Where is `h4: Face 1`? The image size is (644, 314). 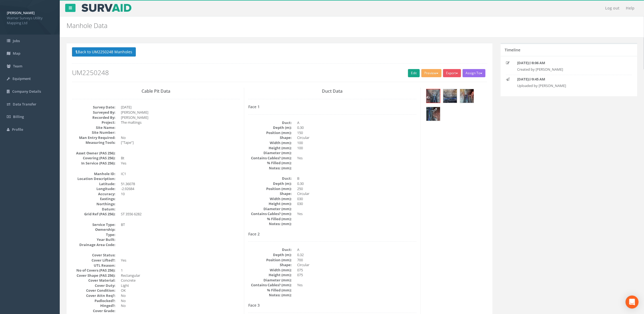
h4: Face 1 is located at coordinates (332, 106).